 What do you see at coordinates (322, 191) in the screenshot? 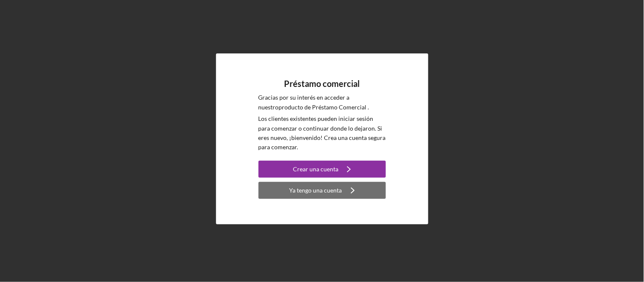
I see `button: Ya tengo una cuenta` at bounding box center [322, 191].